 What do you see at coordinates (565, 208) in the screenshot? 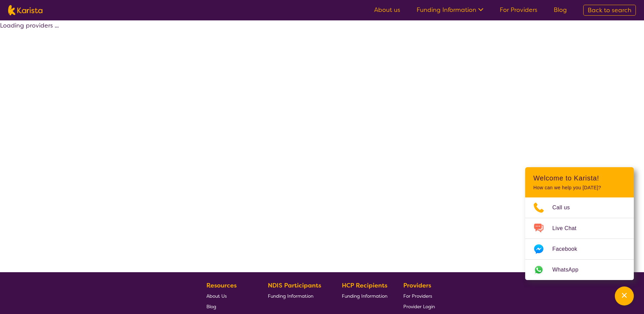
I see `span: Call us` at bounding box center [565, 208].